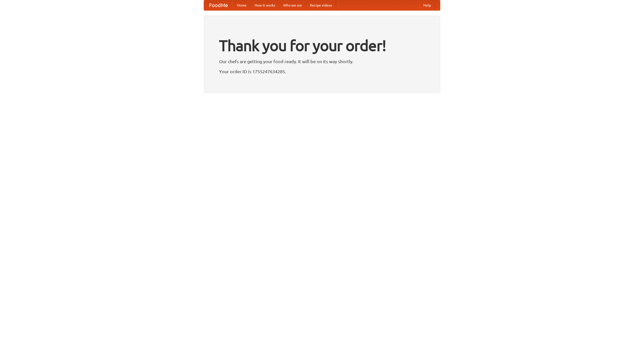  What do you see at coordinates (321, 6) in the screenshot?
I see `a: Recipe videos` at bounding box center [321, 6].